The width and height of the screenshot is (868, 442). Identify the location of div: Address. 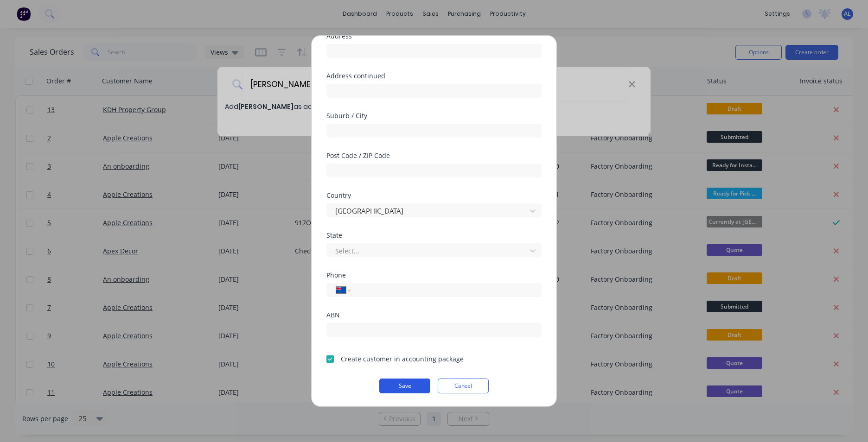
(434, 36).